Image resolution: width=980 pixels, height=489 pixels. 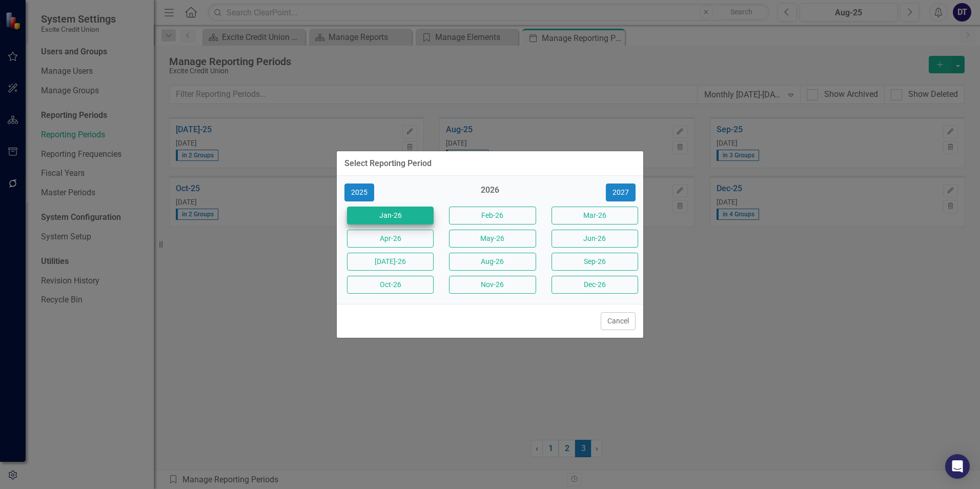 What do you see at coordinates (491, 215) in the screenshot?
I see `button: Feb-26` at bounding box center [491, 215].